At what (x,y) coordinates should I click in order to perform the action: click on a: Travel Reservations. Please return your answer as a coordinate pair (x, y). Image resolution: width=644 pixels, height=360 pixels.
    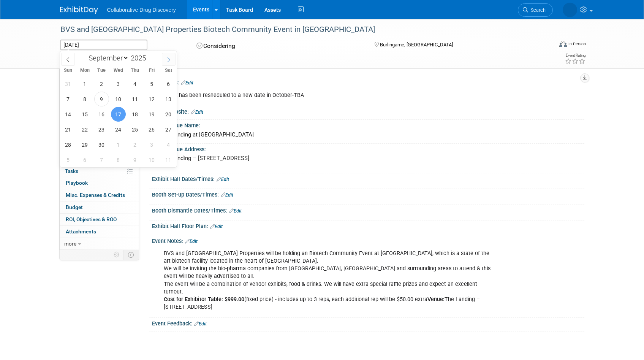
    Looking at the image, I should click on (99, 110).